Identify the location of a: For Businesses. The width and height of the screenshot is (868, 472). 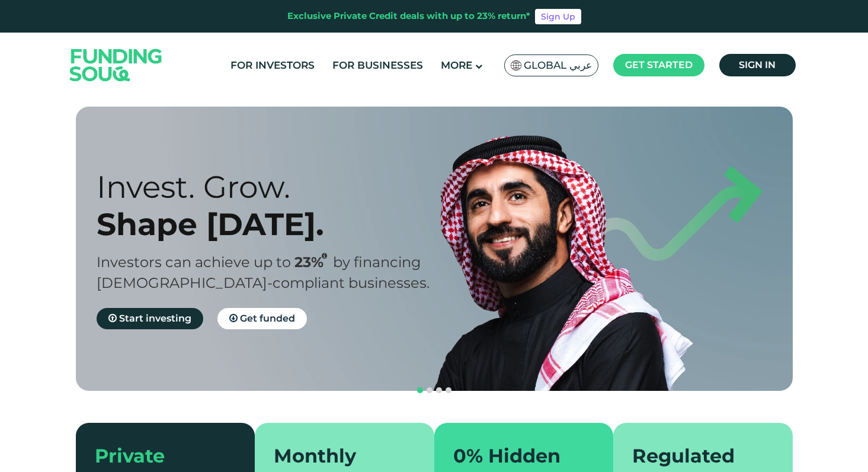
(377, 65).